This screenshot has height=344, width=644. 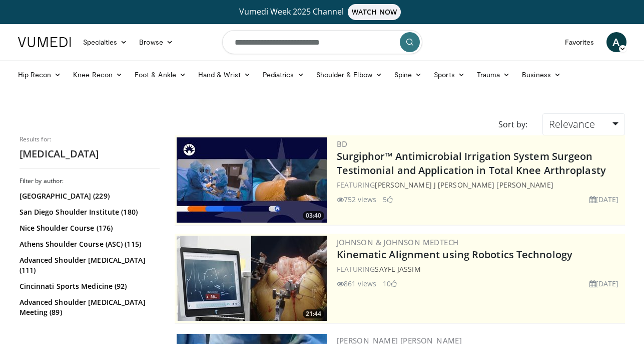 What do you see at coordinates (342, 144) in the screenshot?
I see `a: BD` at bounding box center [342, 144].